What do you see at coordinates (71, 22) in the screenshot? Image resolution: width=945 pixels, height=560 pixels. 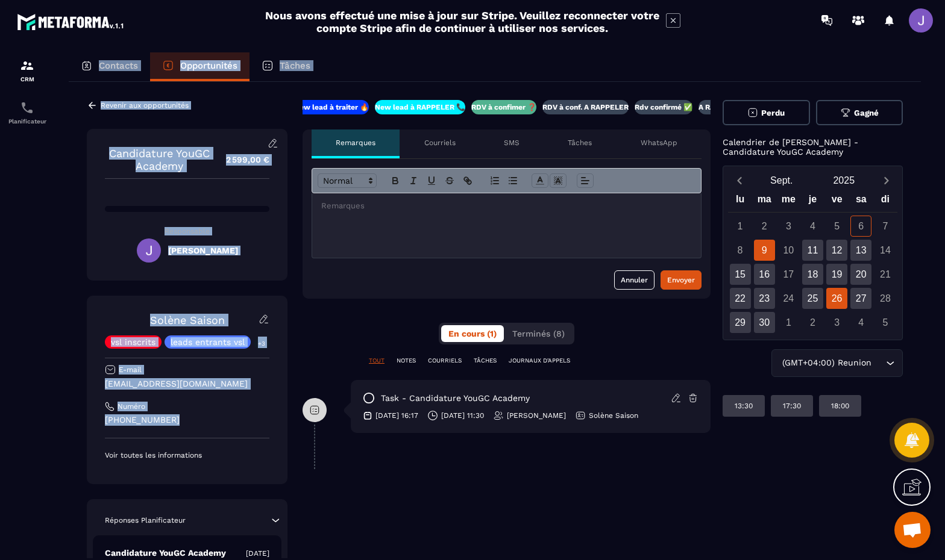 I see `img: logo` at bounding box center [71, 22].